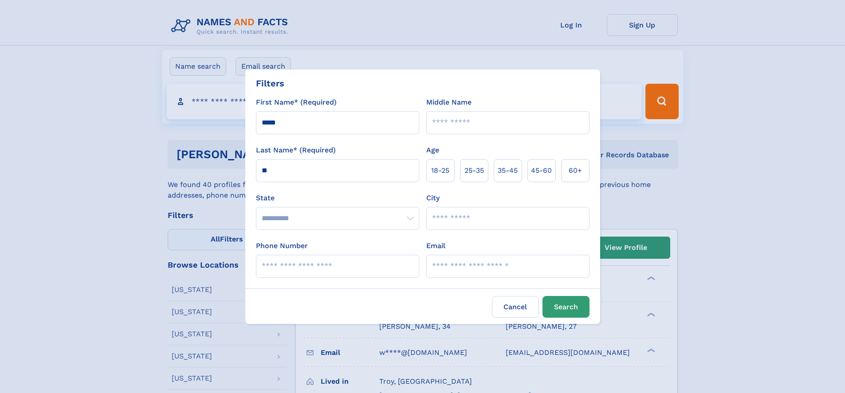 Image resolution: width=845 pixels, height=393 pixels. Describe the element at coordinates (337, 198) in the screenshot. I see `label: State` at that location.